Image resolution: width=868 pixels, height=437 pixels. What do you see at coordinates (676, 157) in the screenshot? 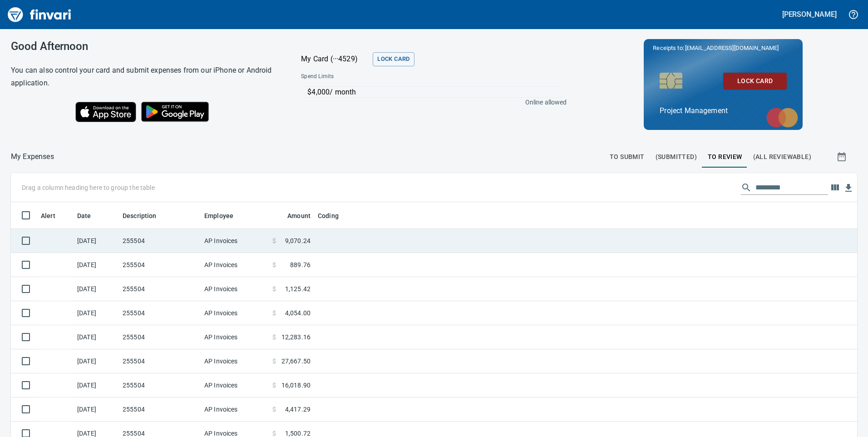
I see `span: (Submitted)` at bounding box center [676, 157].